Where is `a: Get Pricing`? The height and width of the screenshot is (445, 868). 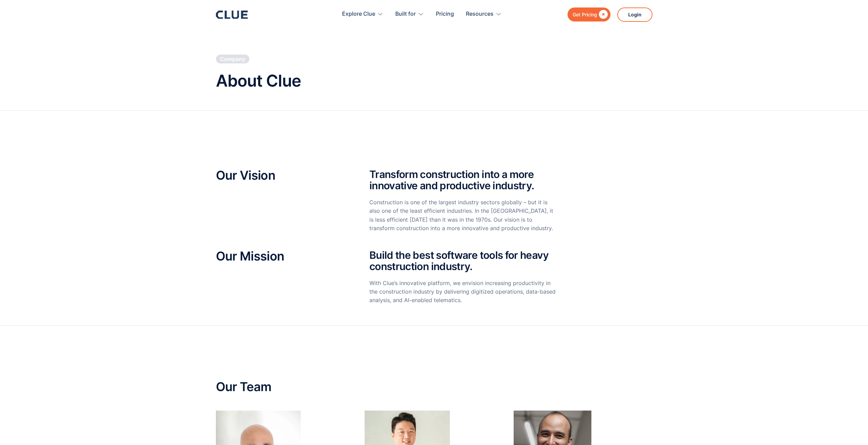
a: Get Pricing is located at coordinates (589, 15).